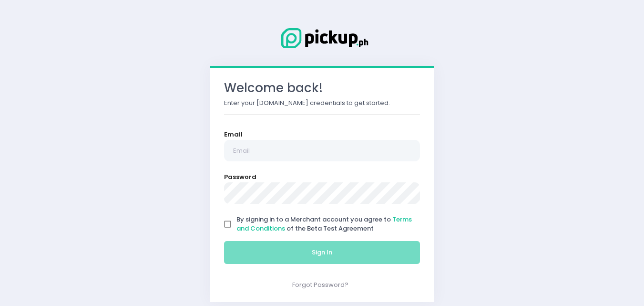  Describe the element at coordinates (233, 135) in the screenshot. I see `label: Email` at that location.